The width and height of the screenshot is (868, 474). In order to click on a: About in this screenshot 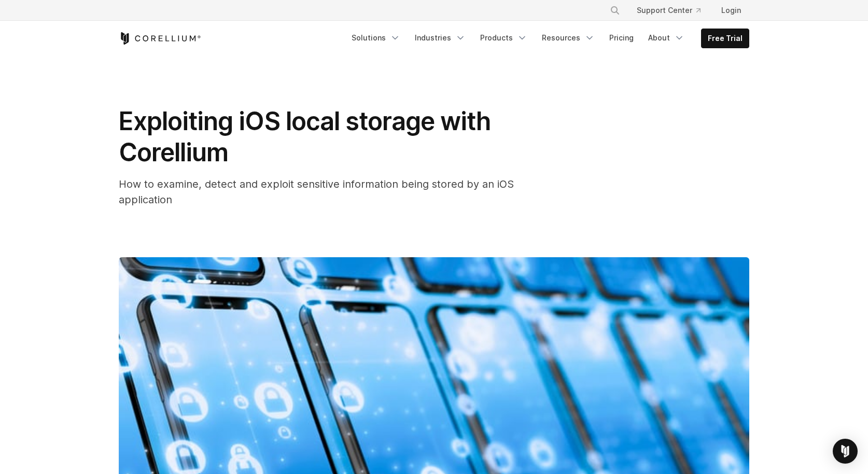, I will do `click(667, 38)`.